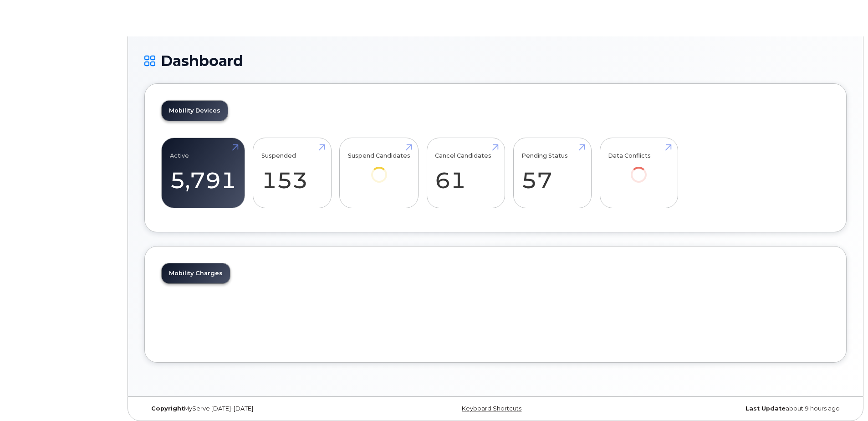 The image size is (868, 421). What do you see at coordinates (379, 169) in the screenshot?
I see `a: Suspend Candidates` at bounding box center [379, 169].